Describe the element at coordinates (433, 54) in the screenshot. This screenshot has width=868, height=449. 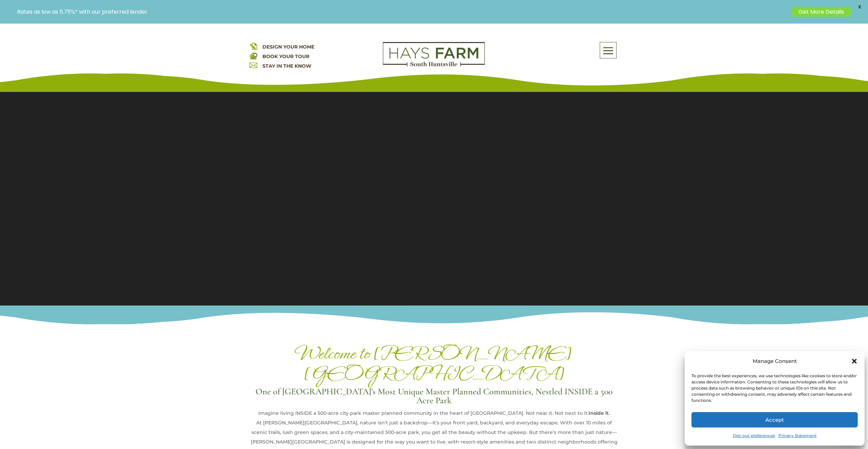
I see `img: Logo` at that location.